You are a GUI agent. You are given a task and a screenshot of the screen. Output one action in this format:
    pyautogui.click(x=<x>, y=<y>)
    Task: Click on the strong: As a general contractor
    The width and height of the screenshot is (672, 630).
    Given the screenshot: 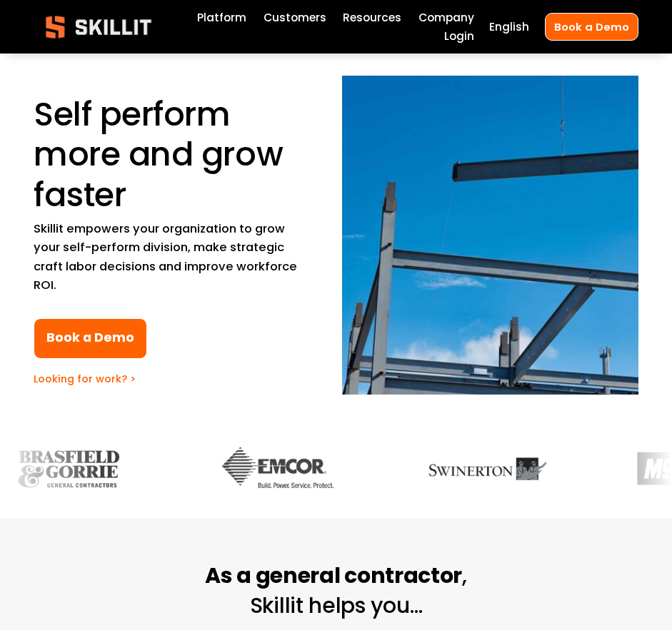 What is the action you would take?
    pyautogui.click(x=334, y=578)
    